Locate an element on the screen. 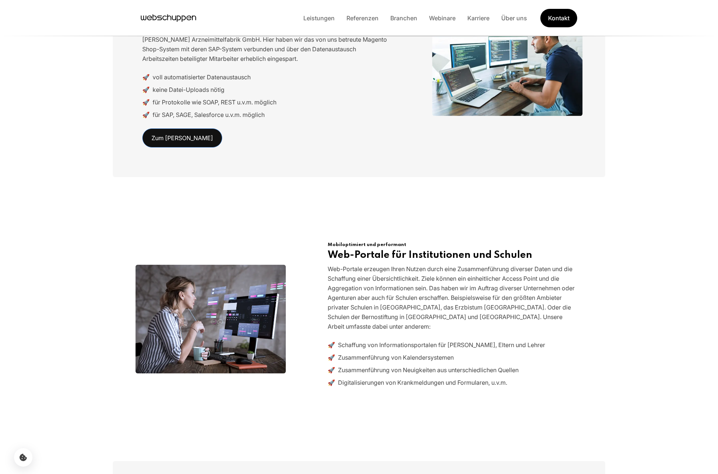 The image size is (718, 474). button: Cookie-Einstellungen öffnen is located at coordinates (23, 457).